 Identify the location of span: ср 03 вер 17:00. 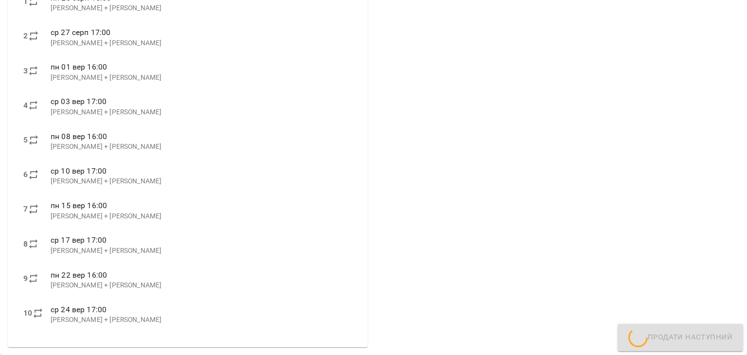
(78, 101).